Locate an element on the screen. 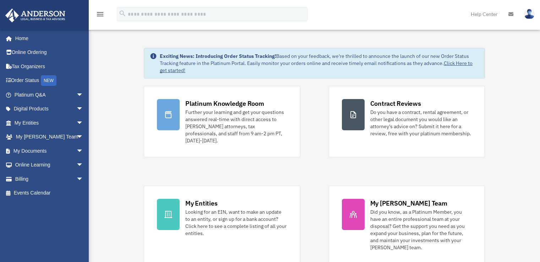 Image resolution: width=540 pixels, height=262 pixels. div: Based on your feedback, we're thrilled to announce the launch of our new Order Status Tracking fe... is located at coordinates (319, 63).